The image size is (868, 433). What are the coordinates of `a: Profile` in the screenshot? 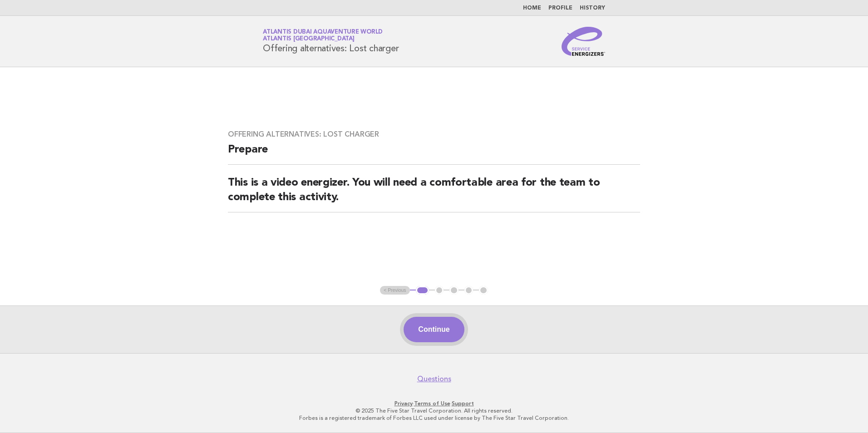 It's located at (560, 8).